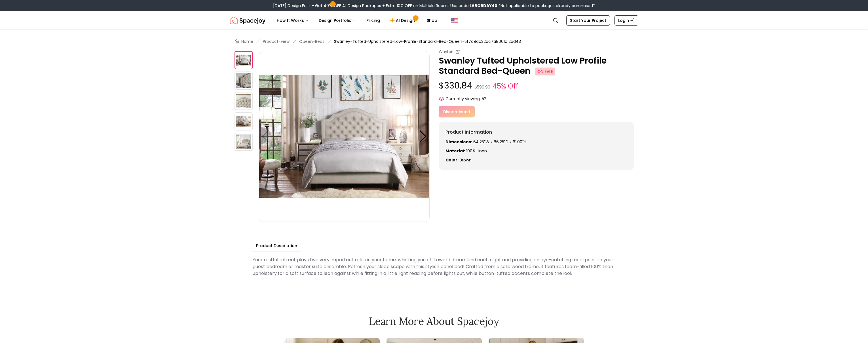 The image size is (868, 343). Describe the element at coordinates (536, 132) in the screenshot. I see `h6: Product Information` at that location.